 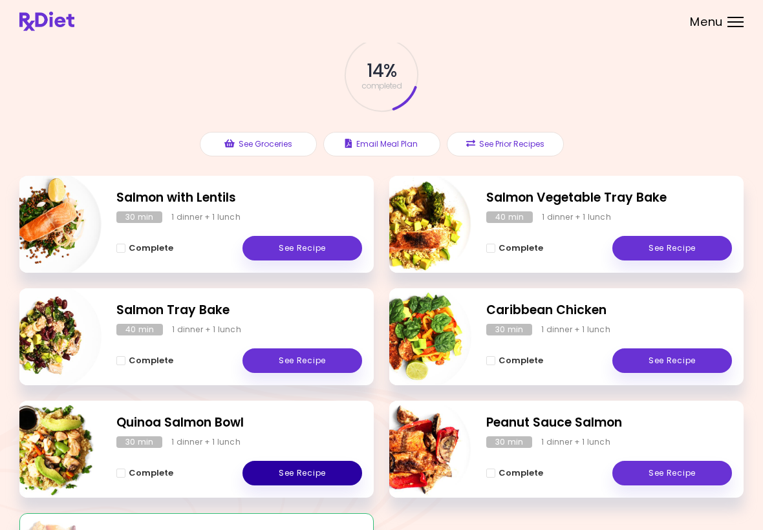 What do you see at coordinates (381, 71) in the screenshot?
I see `span: 14 %` at bounding box center [381, 71].